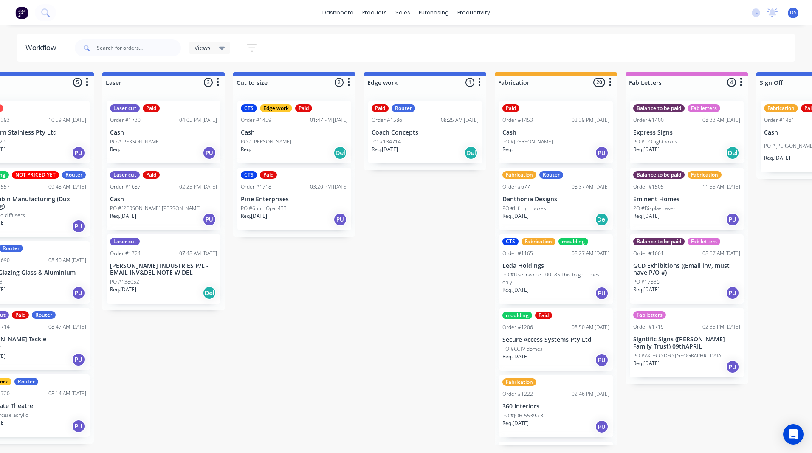 This screenshot has width=812, height=453. I want to click on p: PO #JOB-5539a-3, so click(523, 416).